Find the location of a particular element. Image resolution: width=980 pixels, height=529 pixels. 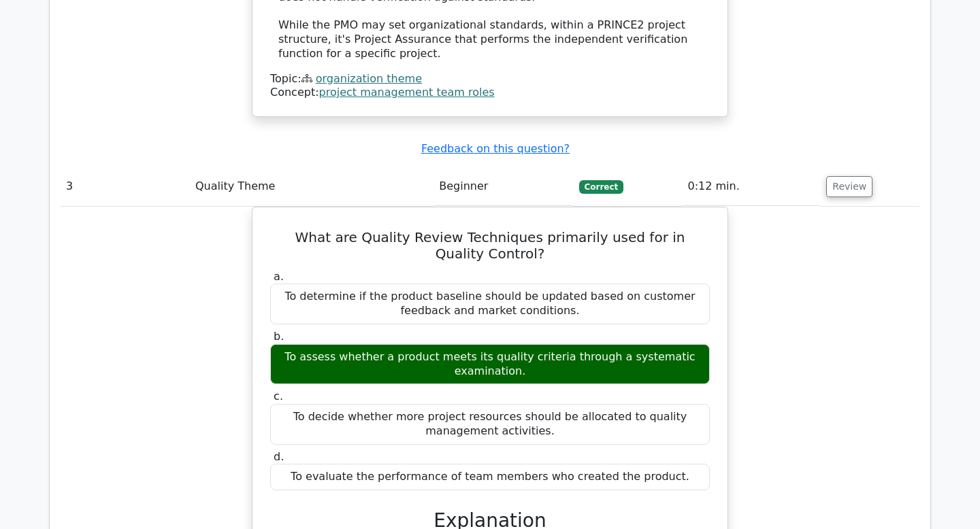

div: To determine if the product baseline should be updated based on customer feedback and market cond... is located at coordinates (490, 304).